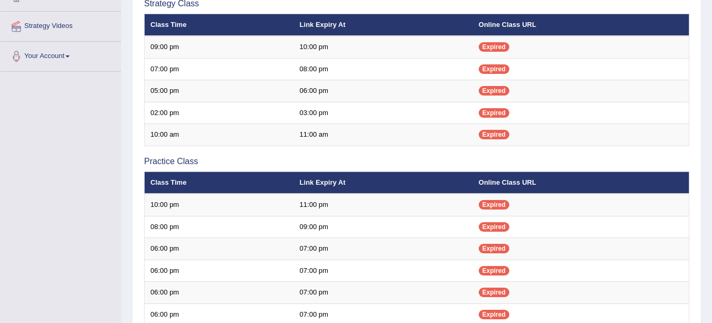  Describe the element at coordinates (383, 113) in the screenshot. I see `td: 03:00 pm` at that location.